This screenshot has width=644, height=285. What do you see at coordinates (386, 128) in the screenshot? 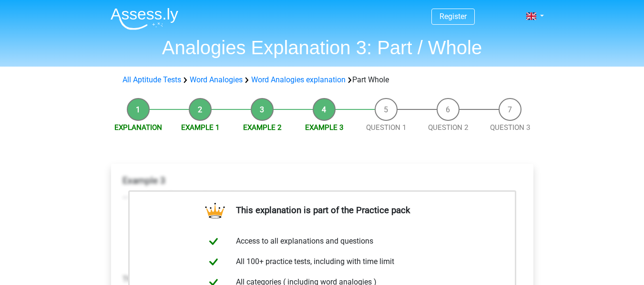
I see `a: Question 1` at bounding box center [386, 128].